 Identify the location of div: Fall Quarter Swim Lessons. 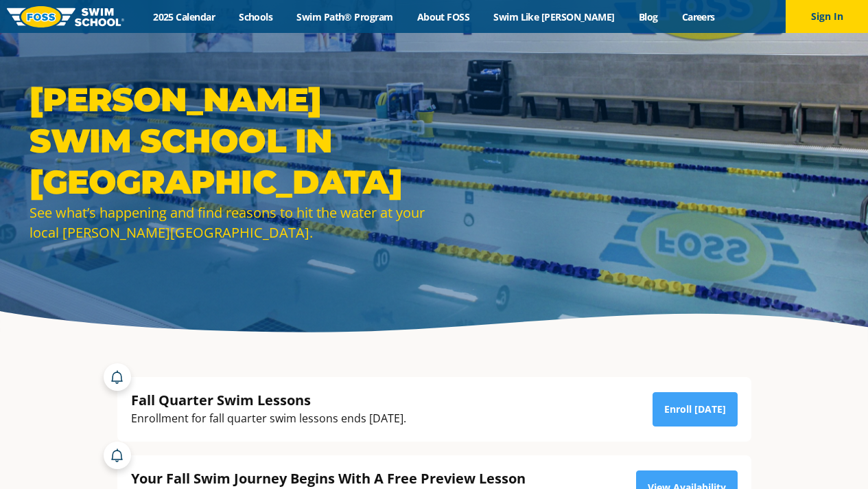
(269, 400).